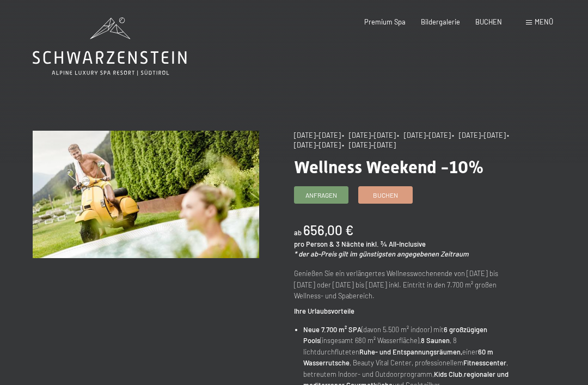 The width and height of the screenshot is (588, 385). I want to click on strong: Kids Club, so click(449, 374).